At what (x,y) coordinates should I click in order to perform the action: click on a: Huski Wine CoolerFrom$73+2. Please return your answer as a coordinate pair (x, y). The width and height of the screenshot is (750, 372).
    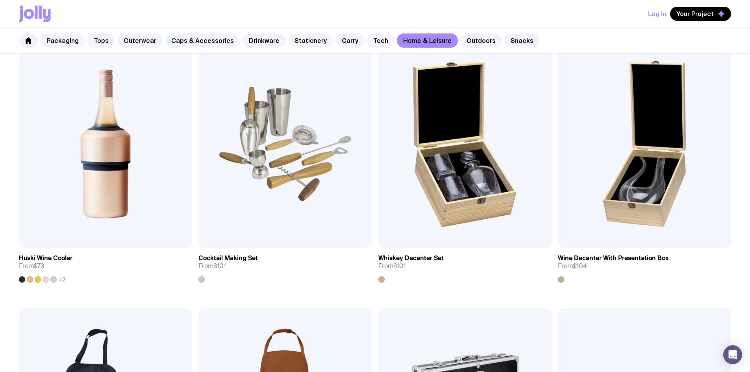
    Looking at the image, I should click on (105, 265).